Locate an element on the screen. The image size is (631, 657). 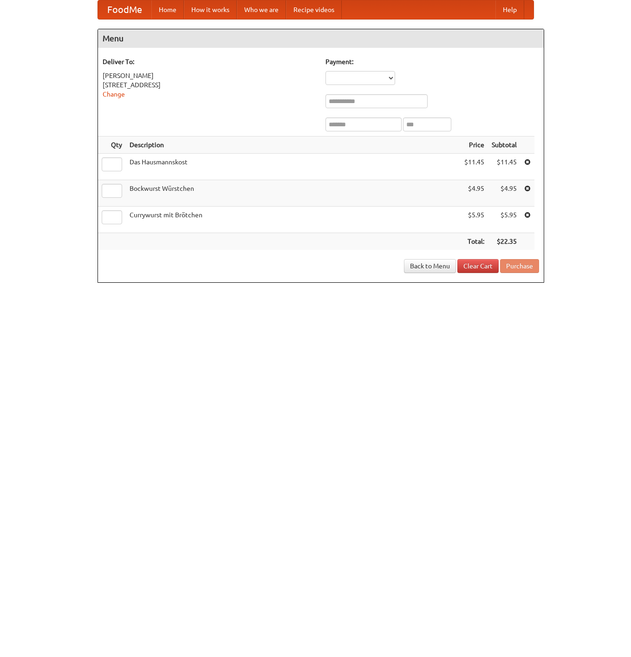
a: Who we are is located at coordinates (261, 10).